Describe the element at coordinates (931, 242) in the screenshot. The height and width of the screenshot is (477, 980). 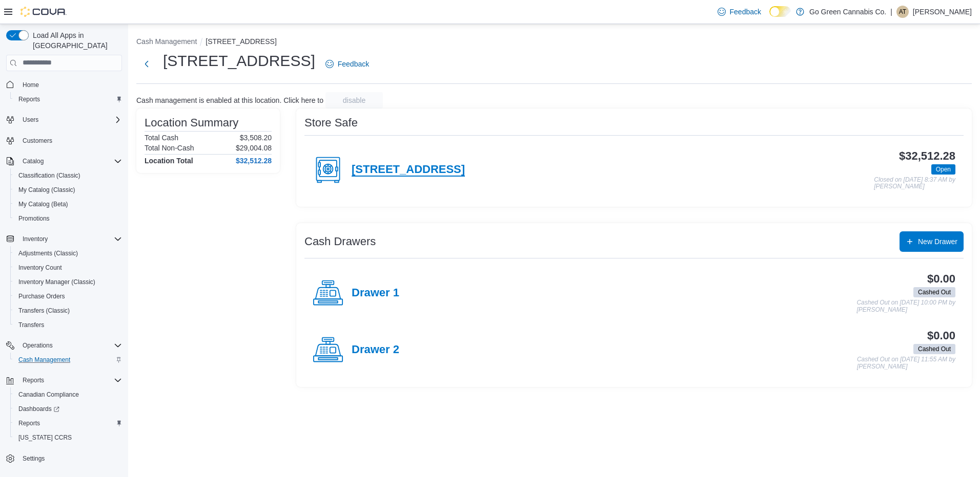
I see `button: New Drawer` at that location.